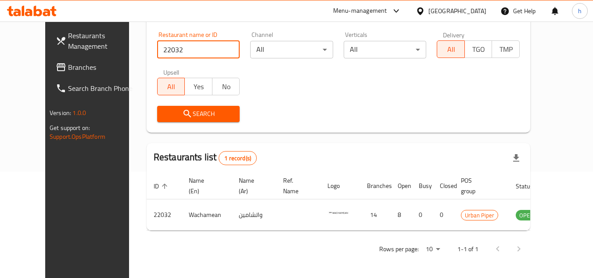 Image resolution: width=593 pixels, height=278 pixels. I want to click on span: POS group, so click(479, 186).